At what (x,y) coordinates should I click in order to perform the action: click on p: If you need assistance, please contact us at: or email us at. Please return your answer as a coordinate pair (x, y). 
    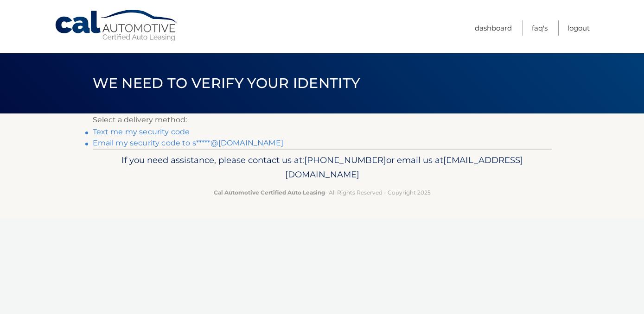
    Looking at the image, I should click on (322, 167).